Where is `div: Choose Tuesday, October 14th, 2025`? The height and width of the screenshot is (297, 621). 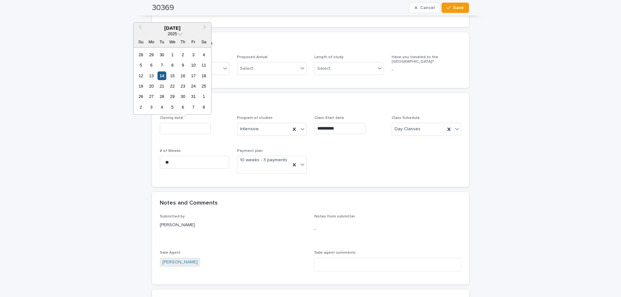 div: Choose Tuesday, October 14th, 2025 is located at coordinates (162, 76).